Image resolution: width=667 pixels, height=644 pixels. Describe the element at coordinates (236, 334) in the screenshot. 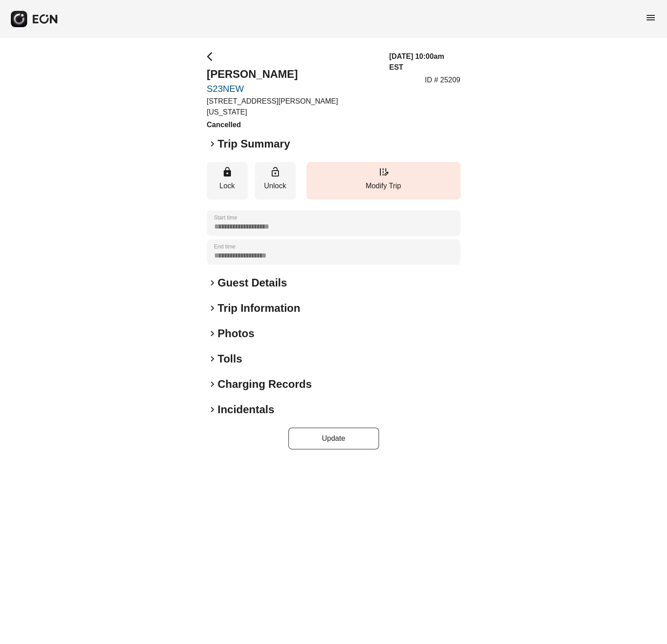

I see `h2: Photos` at that location.